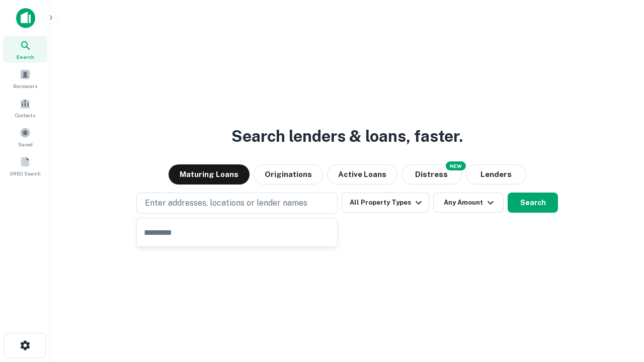 The image size is (644, 362). What do you see at coordinates (468, 202) in the screenshot?
I see `button: Any Amount` at bounding box center [468, 202].